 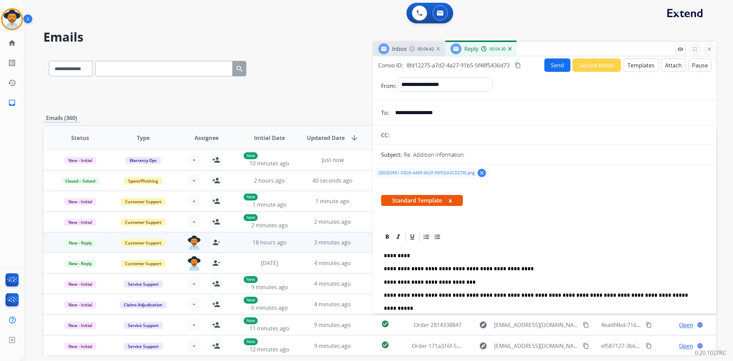 What do you see at coordinates (240, 69) in the screenshot?
I see `mat-icon: search` at bounding box center [240, 69].